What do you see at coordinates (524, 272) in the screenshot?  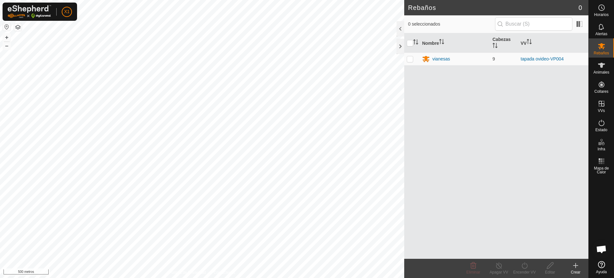 I see `font: Encender VV` at bounding box center [524, 272].